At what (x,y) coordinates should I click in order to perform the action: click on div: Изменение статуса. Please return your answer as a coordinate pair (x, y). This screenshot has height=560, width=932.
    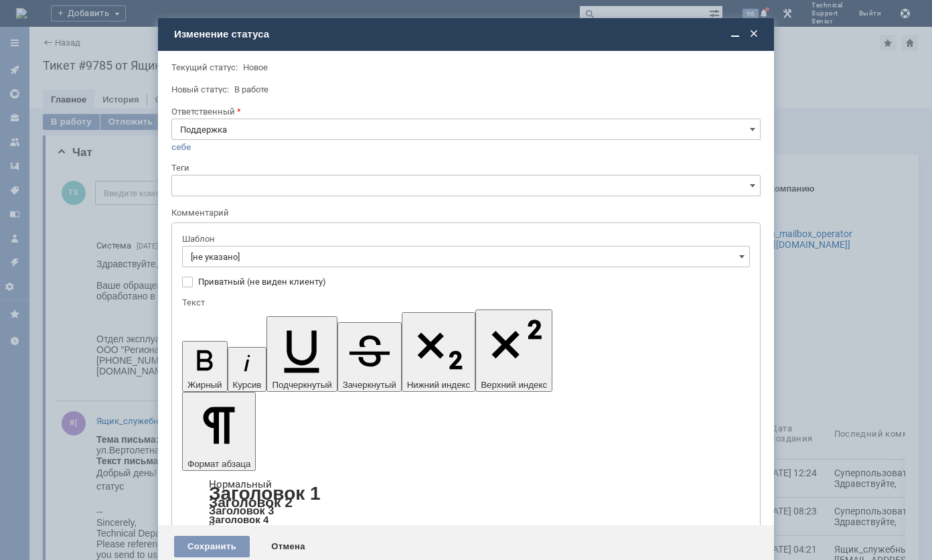
    Looking at the image, I should click on (467, 34).